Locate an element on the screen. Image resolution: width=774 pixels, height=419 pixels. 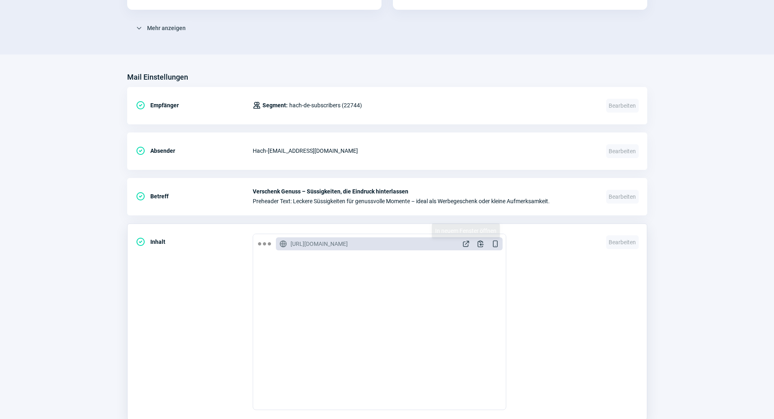
h3: Mail Einstellungen is located at coordinates (158, 77).